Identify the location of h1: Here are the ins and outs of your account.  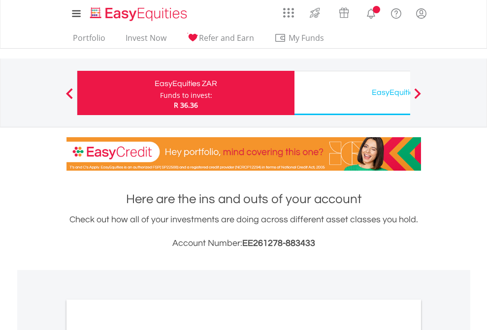
(244, 199).